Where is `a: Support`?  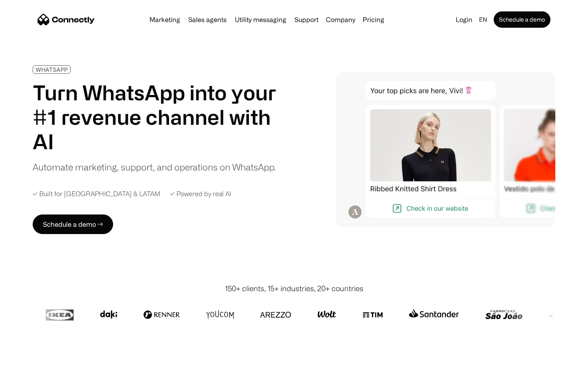
a: Support is located at coordinates (306, 20).